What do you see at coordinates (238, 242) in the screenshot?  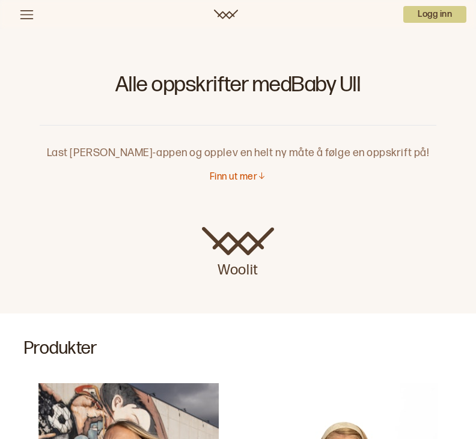 I see `img: Woolit` at bounding box center [238, 242].